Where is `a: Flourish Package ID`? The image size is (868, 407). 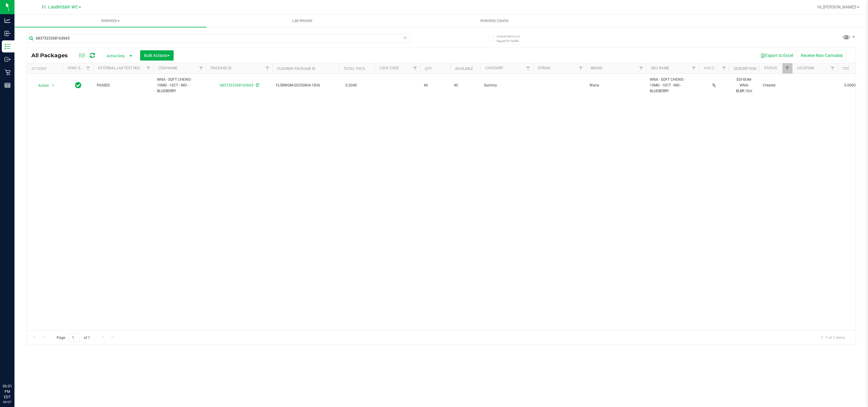
a: Flourish Package ID is located at coordinates (296, 69).